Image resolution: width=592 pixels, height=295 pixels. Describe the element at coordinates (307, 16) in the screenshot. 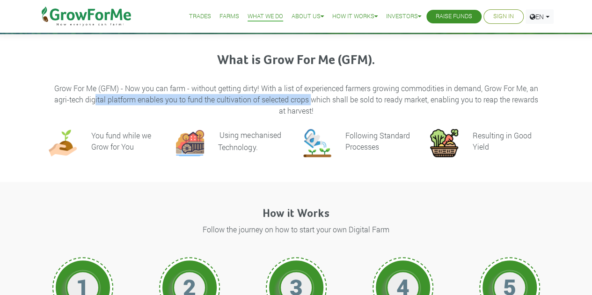

I see `a: About Us` at that location.